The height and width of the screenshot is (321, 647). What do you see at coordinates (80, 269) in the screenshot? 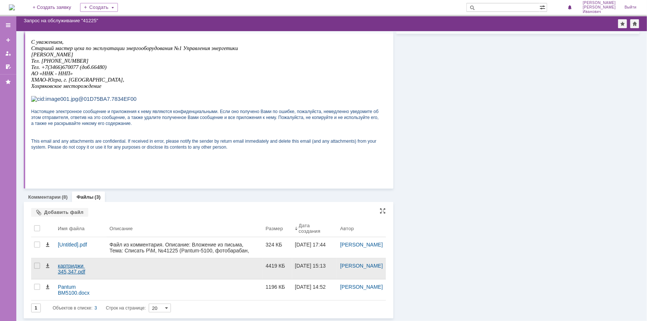
I see `div: картриджи 345,347.pdf` at bounding box center [80, 269].